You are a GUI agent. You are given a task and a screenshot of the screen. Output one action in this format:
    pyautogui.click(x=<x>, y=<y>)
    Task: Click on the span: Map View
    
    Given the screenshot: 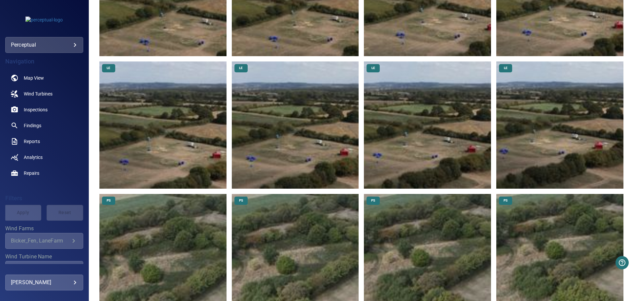 What is the action you would take?
    pyautogui.click(x=34, y=78)
    